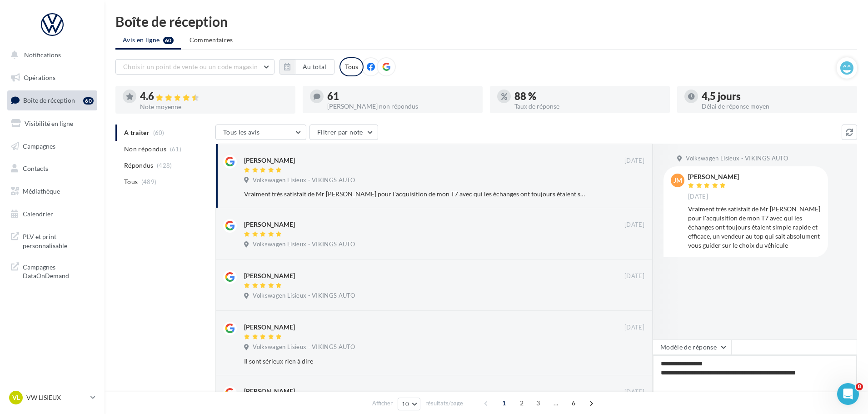  I want to click on span: Médiathèque, so click(42, 191).